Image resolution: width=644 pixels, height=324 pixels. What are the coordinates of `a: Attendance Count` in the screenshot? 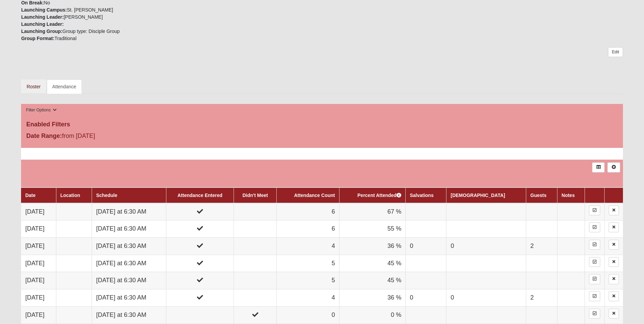 It's located at (315, 196).